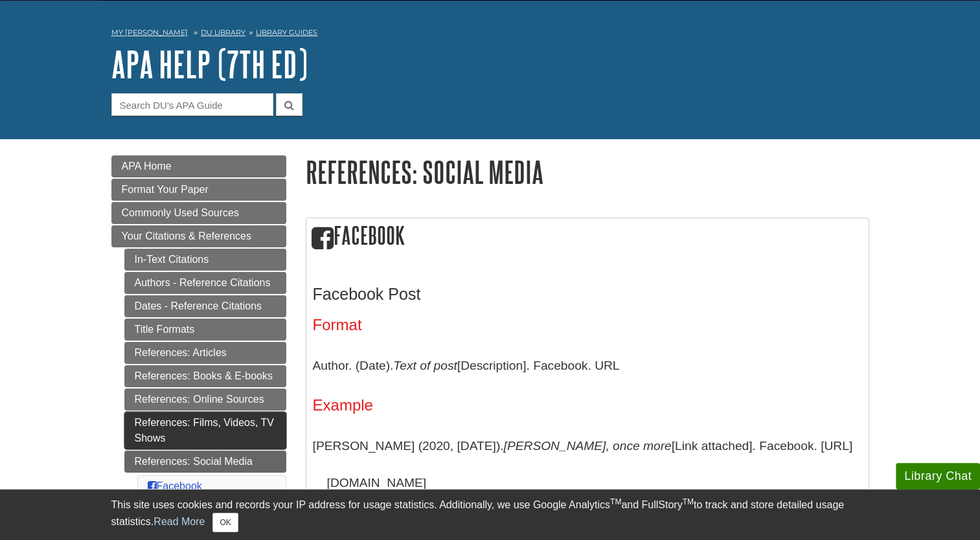 This screenshot has height=540, width=980. Describe the element at coordinates (205, 260) in the screenshot. I see `a: In-Text Citations` at that location.